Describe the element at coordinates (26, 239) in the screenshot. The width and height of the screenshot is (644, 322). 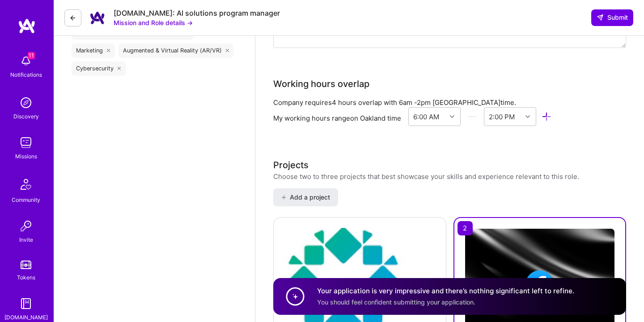
I see `div: Invite` at that location.